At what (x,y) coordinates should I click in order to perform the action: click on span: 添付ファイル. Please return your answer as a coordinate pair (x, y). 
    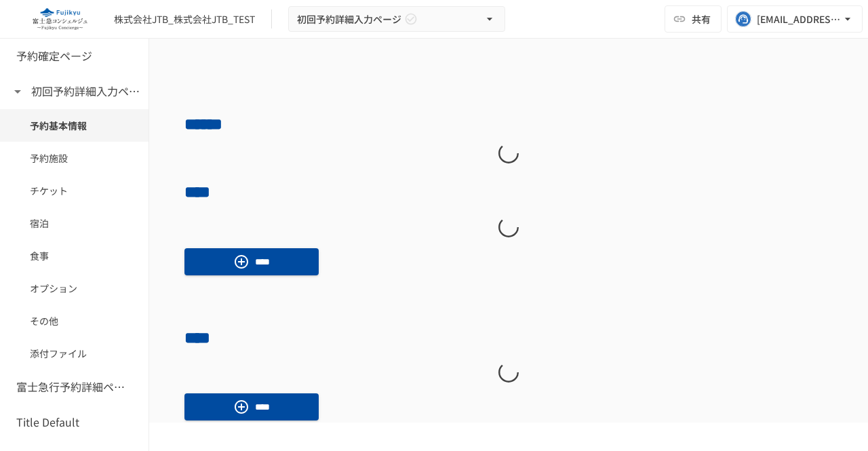
    Looking at the image, I should click on (74, 353).